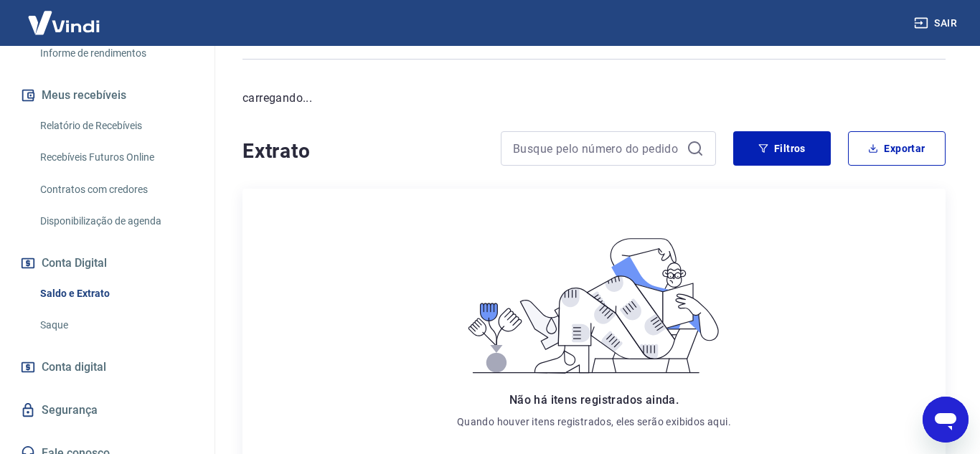 This screenshot has width=980, height=454. I want to click on a: Saldo e Extrato, so click(116, 293).